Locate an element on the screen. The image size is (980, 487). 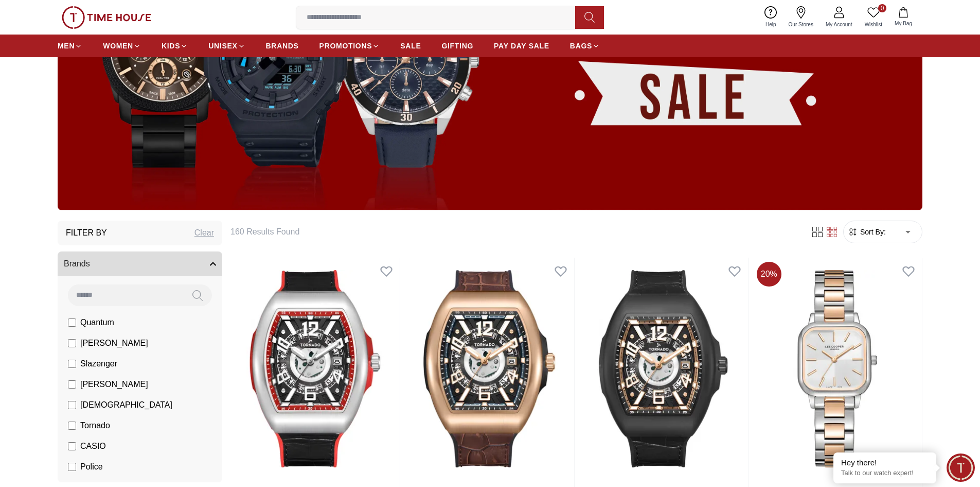
button: Sort By: is located at coordinates (867, 232).